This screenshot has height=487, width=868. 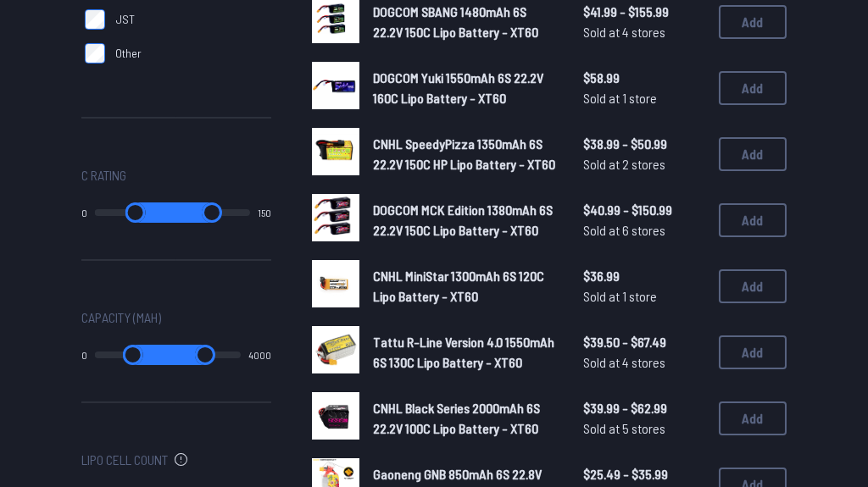 I want to click on output: 4000, so click(x=259, y=356).